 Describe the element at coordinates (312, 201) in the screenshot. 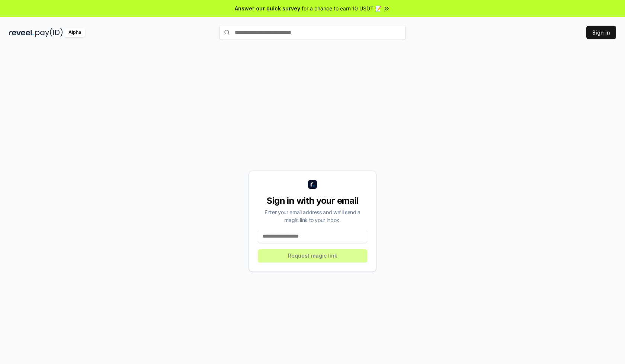

I see `div: Sign in with your email` at that location.